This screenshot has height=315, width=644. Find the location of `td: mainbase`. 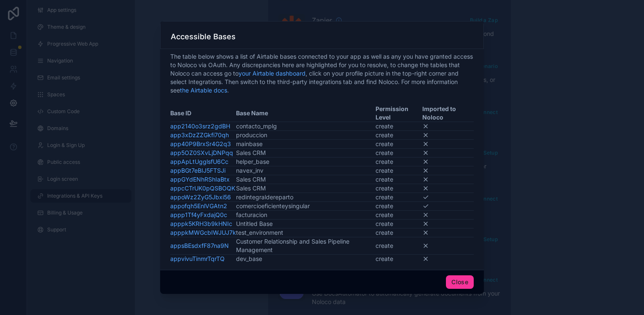

td: mainbase is located at coordinates (306, 144).